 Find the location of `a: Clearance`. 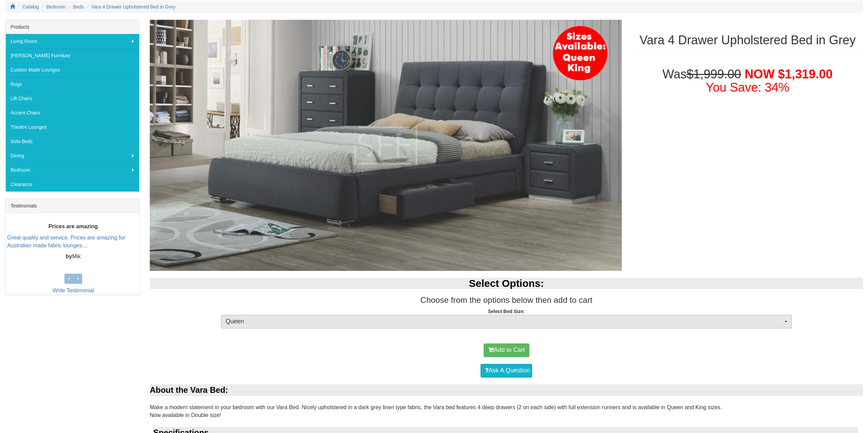

a: Clearance is located at coordinates (72, 184).